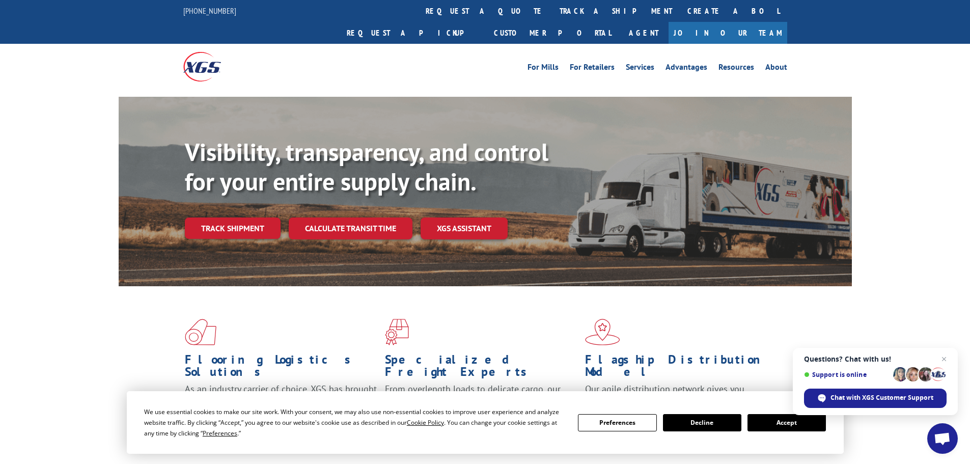  Describe the element at coordinates (281, 368) in the screenshot. I see `h1: Flooring Logistics Solutions` at that location.